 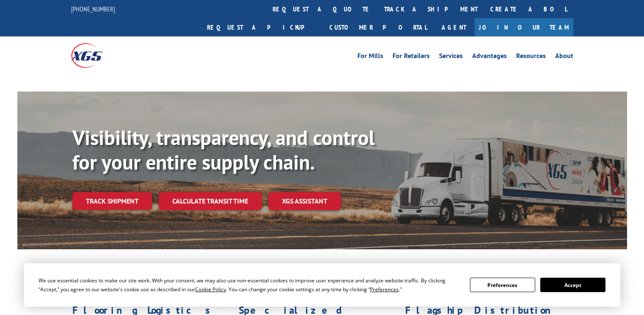 I want to click on a: Customer Portal, so click(x=379, y=27).